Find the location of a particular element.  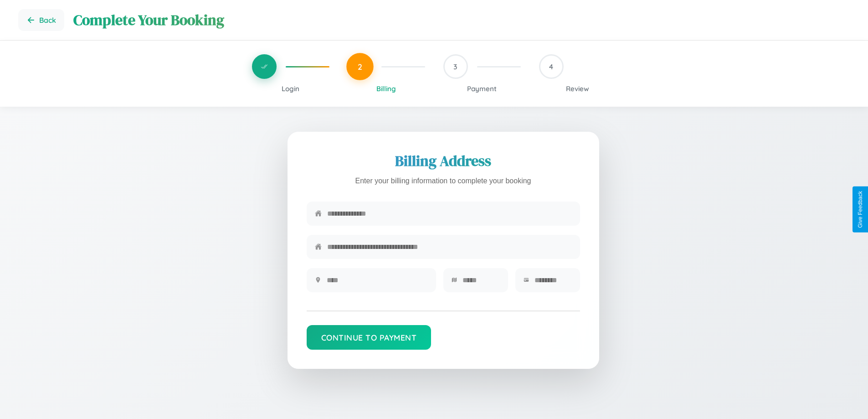

button: Continue to Payment is located at coordinates (369, 337).